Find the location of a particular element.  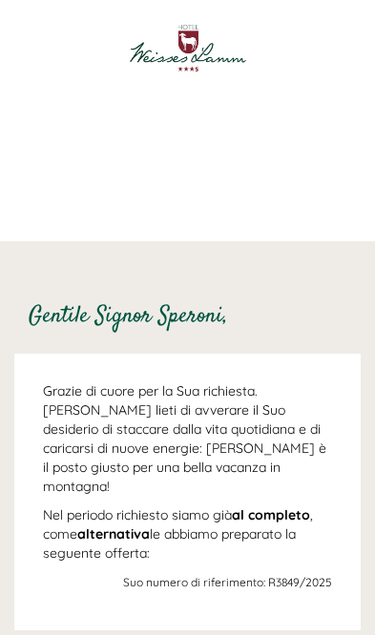

p: Nel periodo richiesto siamo già , come le abbiamo preparato la seguente offerta: is located at coordinates (187, 535).